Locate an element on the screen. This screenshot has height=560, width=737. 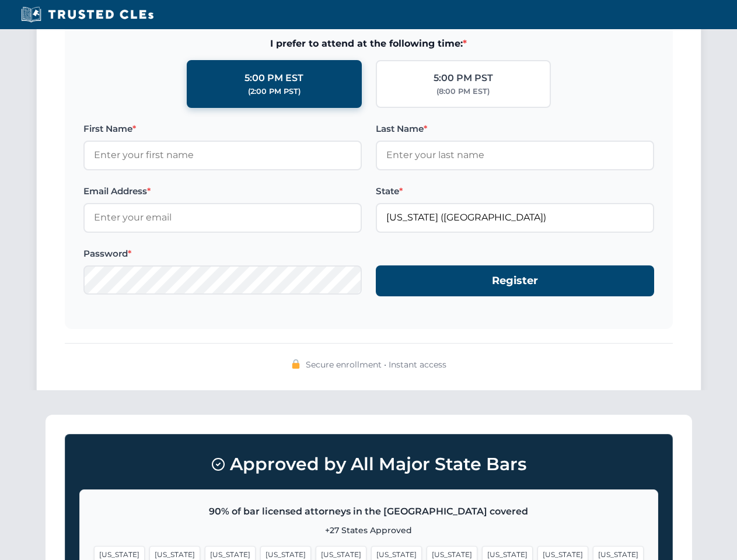
div: (8:00 PM EST) is located at coordinates (463, 92).